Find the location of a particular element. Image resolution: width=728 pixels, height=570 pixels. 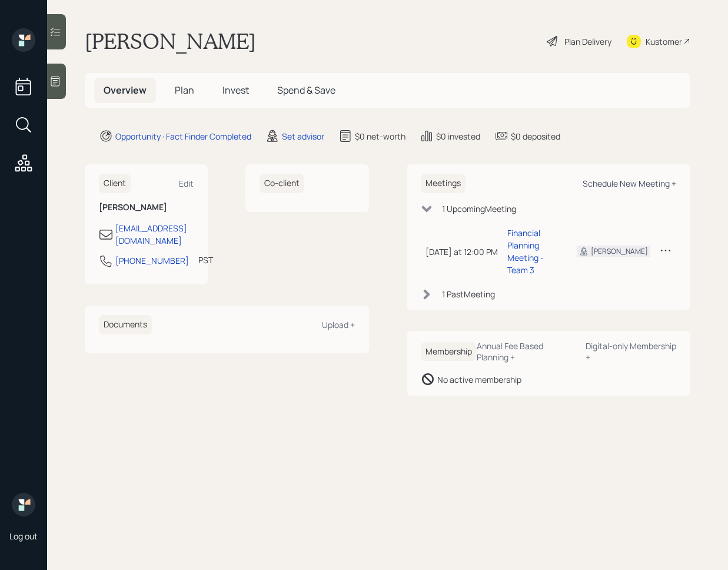

div: Kustomer is located at coordinates (664, 41).